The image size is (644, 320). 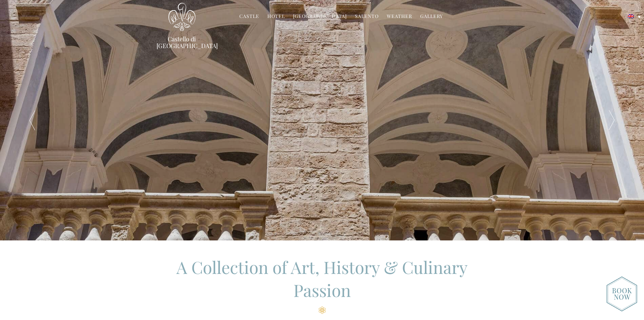 I want to click on a: Gallery, so click(x=431, y=17).